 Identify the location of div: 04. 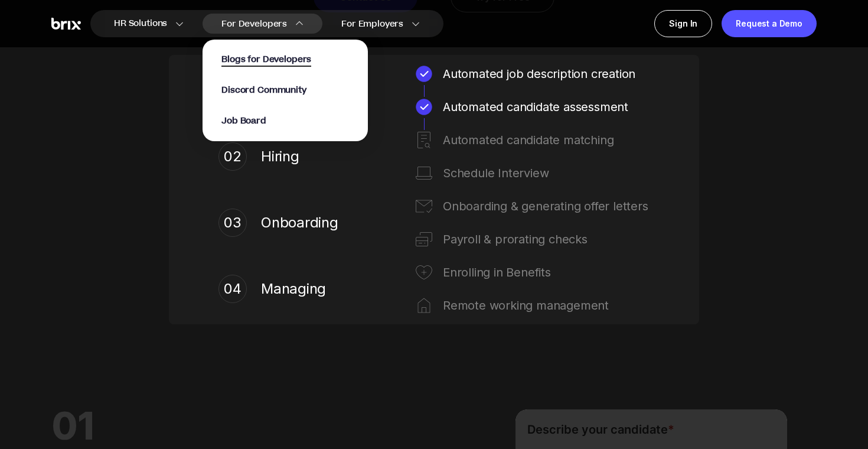
(232, 289).